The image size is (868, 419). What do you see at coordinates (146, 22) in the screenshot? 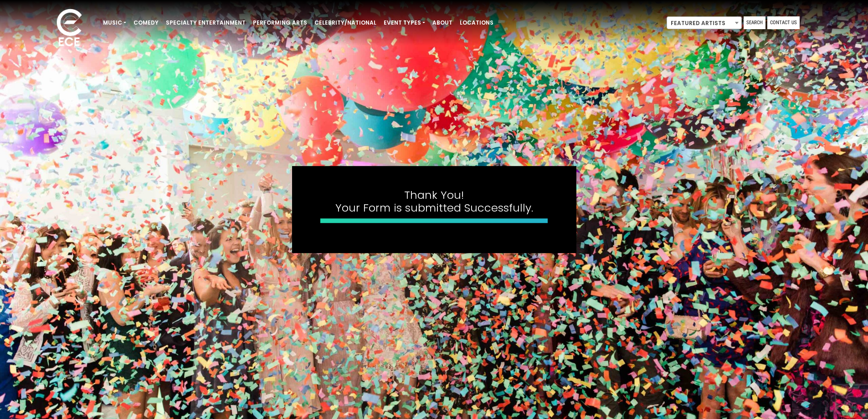
I see `a: Comedy` at bounding box center [146, 22].